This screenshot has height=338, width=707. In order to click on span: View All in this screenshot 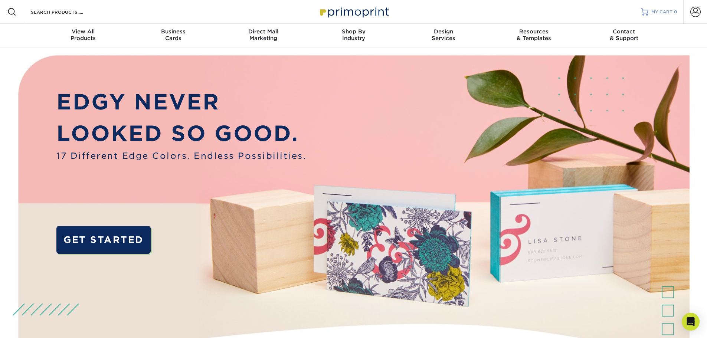, I will do `click(83, 32)`.